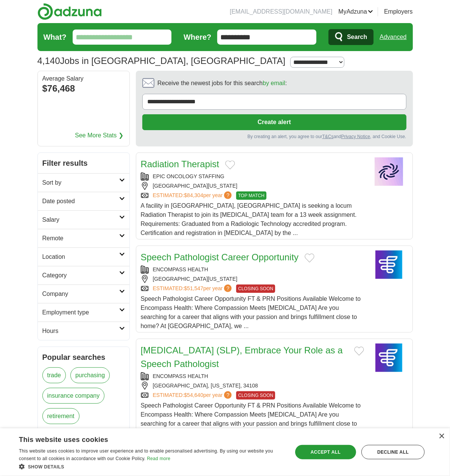 Image resolution: width=450 pixels, height=476 pixels. What do you see at coordinates (99, 136) in the screenshot?
I see `a: See More Stats ❯` at bounding box center [99, 136].